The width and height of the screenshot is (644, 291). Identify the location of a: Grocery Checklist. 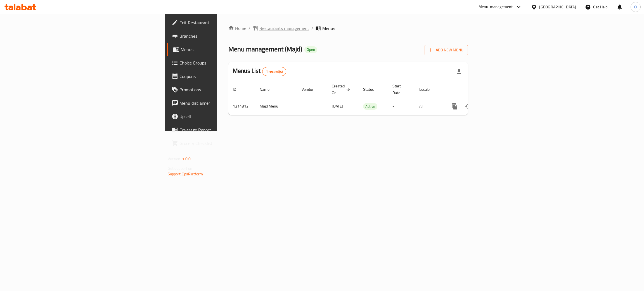
(219, 144).